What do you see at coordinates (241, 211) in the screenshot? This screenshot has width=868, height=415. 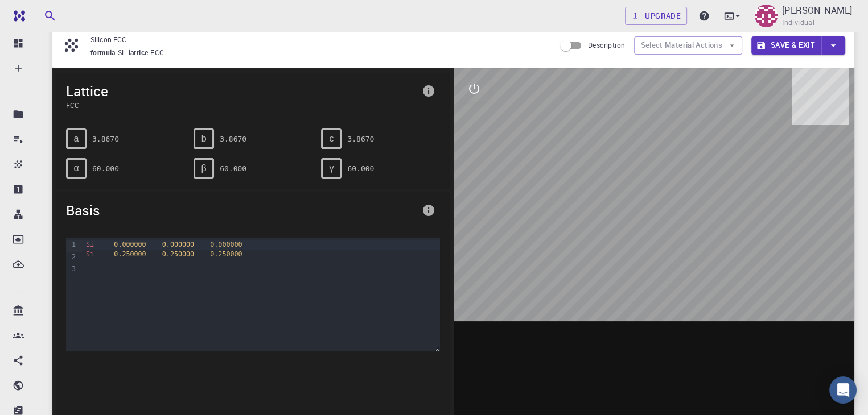 I see `span: Basis` at bounding box center [241, 211].